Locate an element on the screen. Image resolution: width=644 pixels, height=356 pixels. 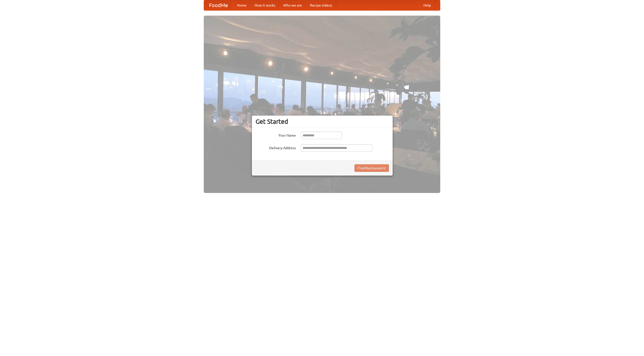
label: Delivery Address is located at coordinates (276, 147).